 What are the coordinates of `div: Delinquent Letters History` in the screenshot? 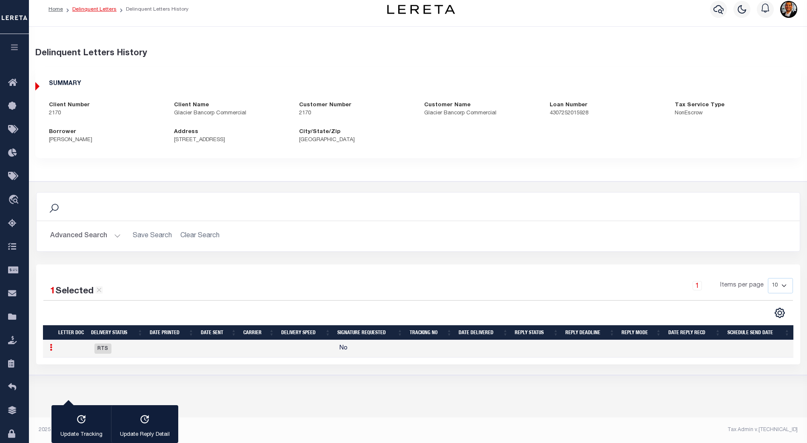 It's located at (418, 54).